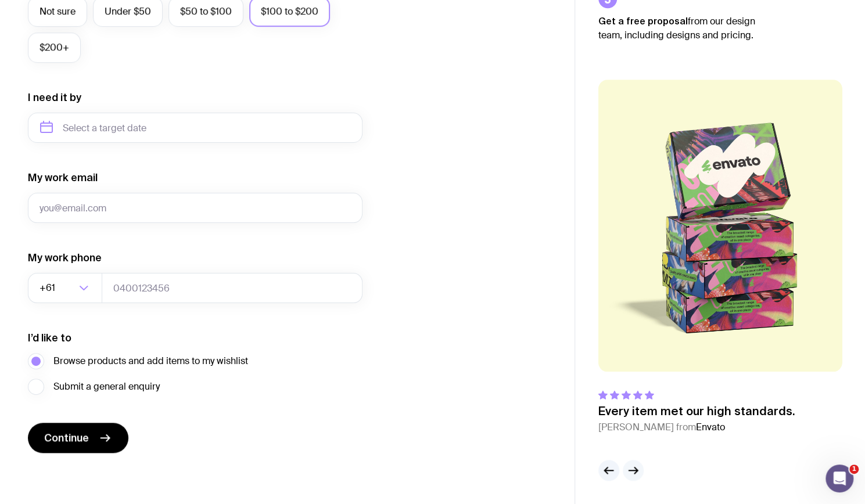  I want to click on p: Every item met our high standards., so click(696, 411).